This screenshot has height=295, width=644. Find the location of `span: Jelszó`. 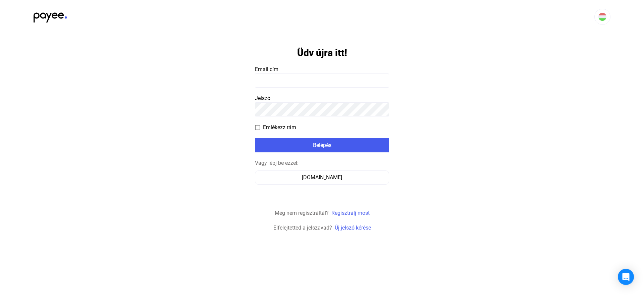

span: Jelszó is located at coordinates (263, 98).